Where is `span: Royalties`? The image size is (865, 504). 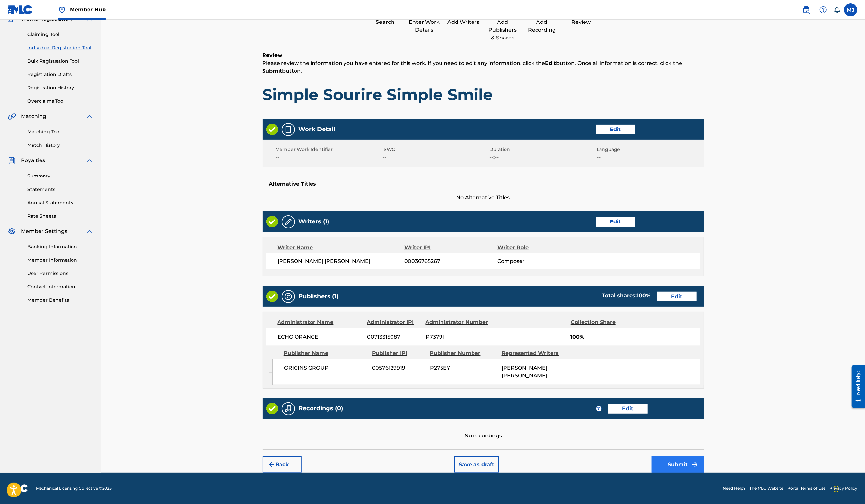 span: Royalties is located at coordinates (33, 160).